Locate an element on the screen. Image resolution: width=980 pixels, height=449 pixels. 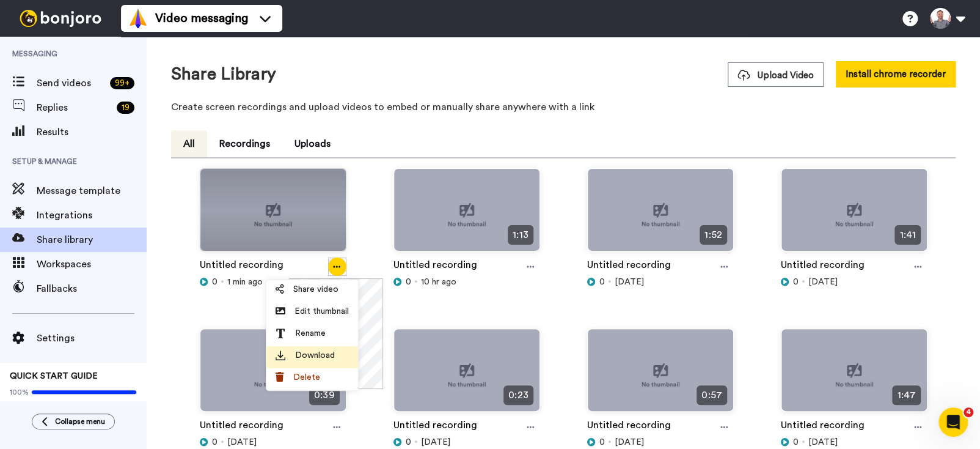
span: 1:52 is located at coordinates (712, 235).